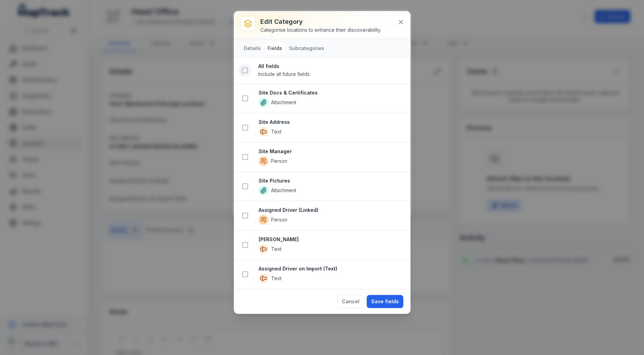  Describe the element at coordinates (331, 93) in the screenshot. I see `strong: Site Docs & Certificates` at that location.